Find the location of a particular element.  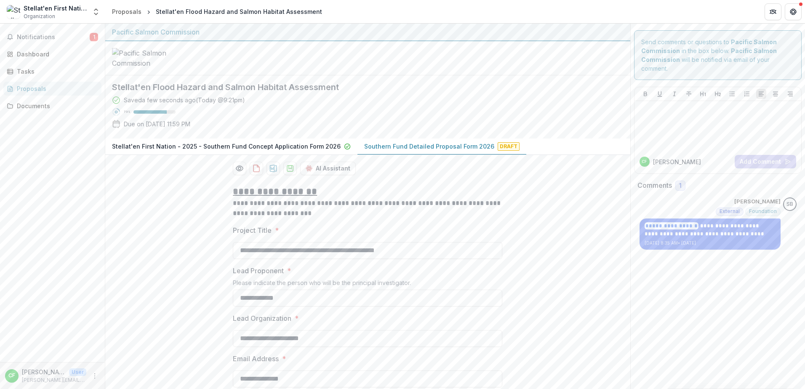

button: Align Center is located at coordinates (776, 94).